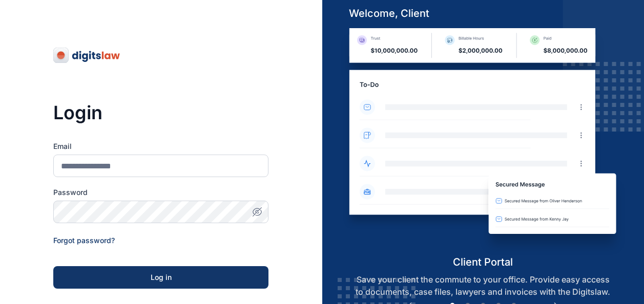 This screenshot has height=304, width=644. What do you see at coordinates (483, 13) in the screenshot?
I see `h5: welcome, client` at bounding box center [483, 13].